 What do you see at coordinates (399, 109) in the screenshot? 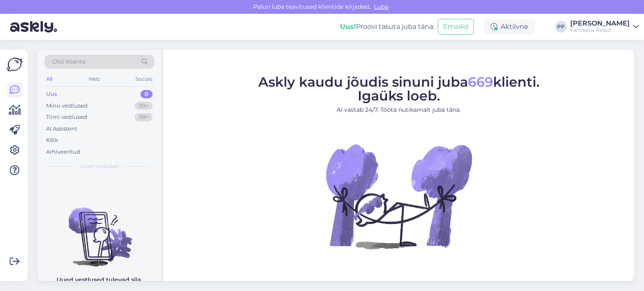
I see `p: AI vastab 24/7. Tööta nutikamalt juba täna.` at bounding box center [399, 109].